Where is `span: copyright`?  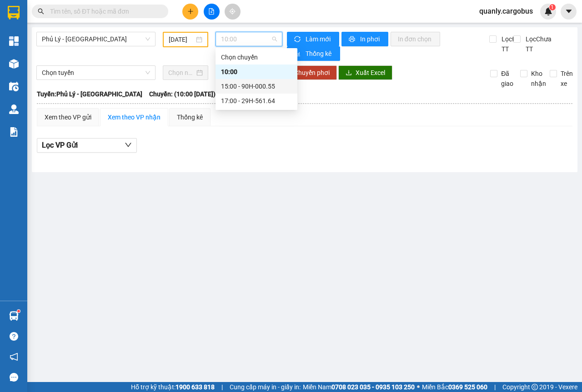
span: copyright is located at coordinates (535, 388).